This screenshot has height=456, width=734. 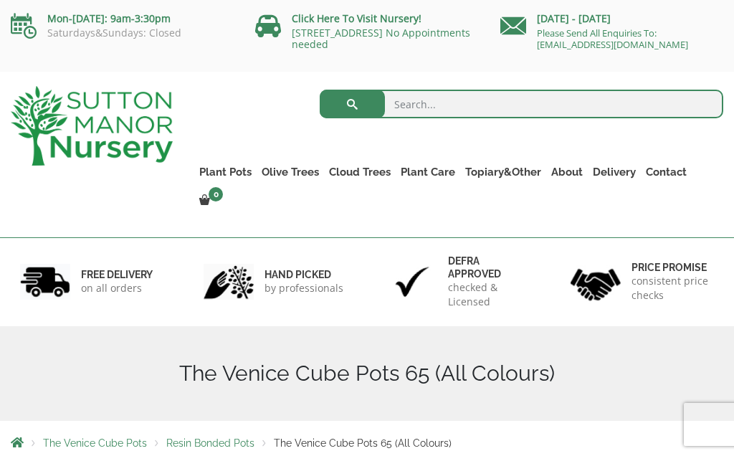 I want to click on p: consistent price checks, so click(x=672, y=288).